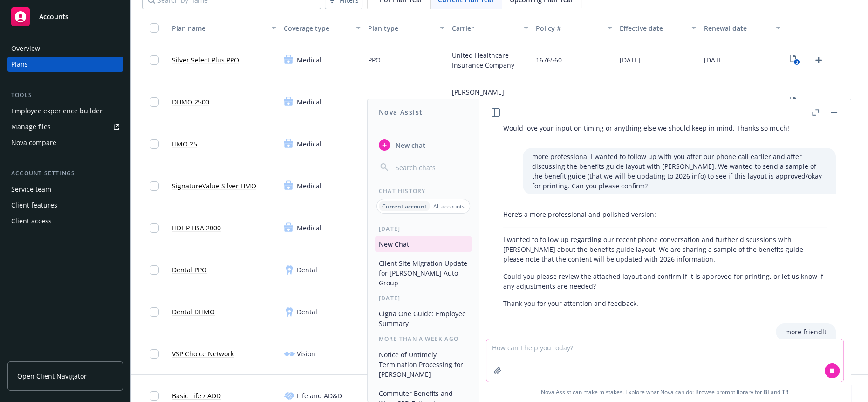 This screenshot has height=402, width=868. I want to click on a: Plans, so click(66, 64).